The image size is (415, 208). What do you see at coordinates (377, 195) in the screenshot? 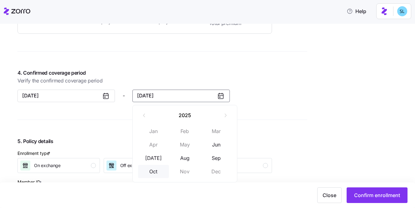
I see `button: Confirm enrollment` at bounding box center [377, 195].